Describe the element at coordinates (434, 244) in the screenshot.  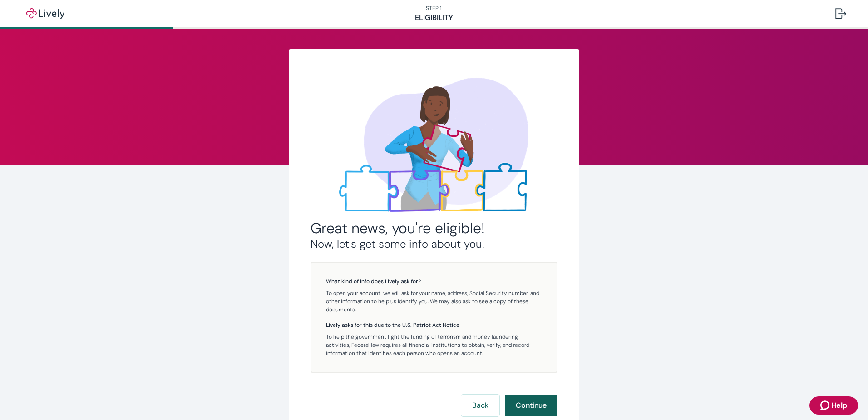
I see `h3: Now, let's get some info about you.` at that location.